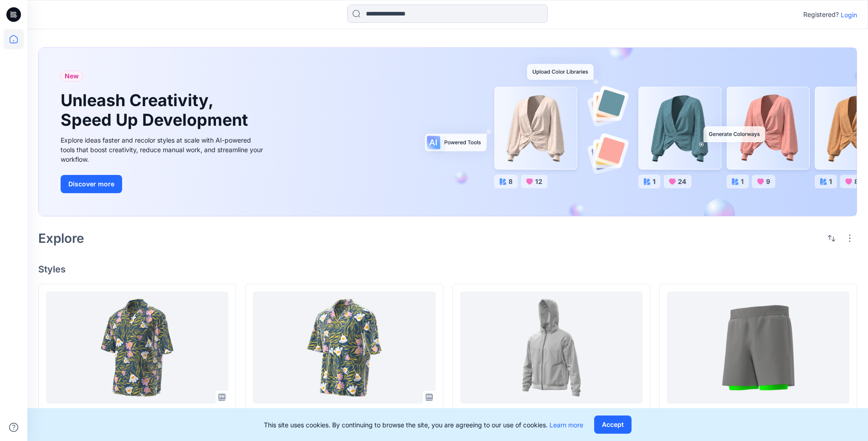  Describe the element at coordinates (566, 424) in the screenshot. I see `a: Learn more` at that location.